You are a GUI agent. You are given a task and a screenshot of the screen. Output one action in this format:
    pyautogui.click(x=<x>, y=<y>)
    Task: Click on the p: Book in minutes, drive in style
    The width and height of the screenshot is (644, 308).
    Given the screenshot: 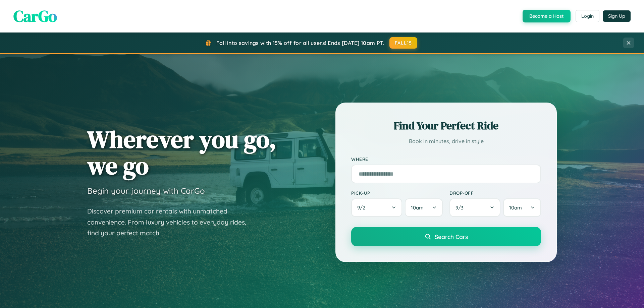 What is the action you would take?
    pyautogui.click(x=446, y=141)
    